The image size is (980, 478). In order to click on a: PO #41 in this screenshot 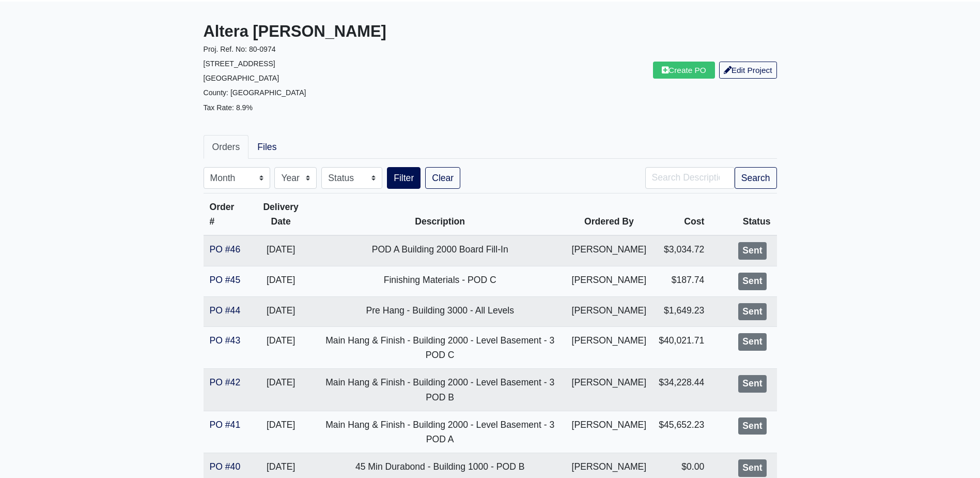, I will do `click(225, 425)`.